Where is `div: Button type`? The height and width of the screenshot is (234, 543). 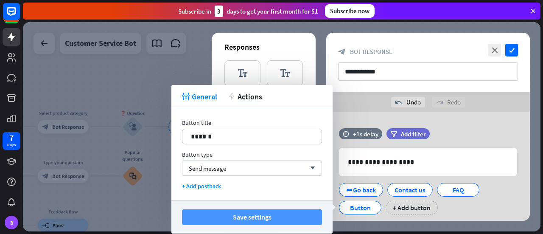 div: Button type is located at coordinates (252, 154).